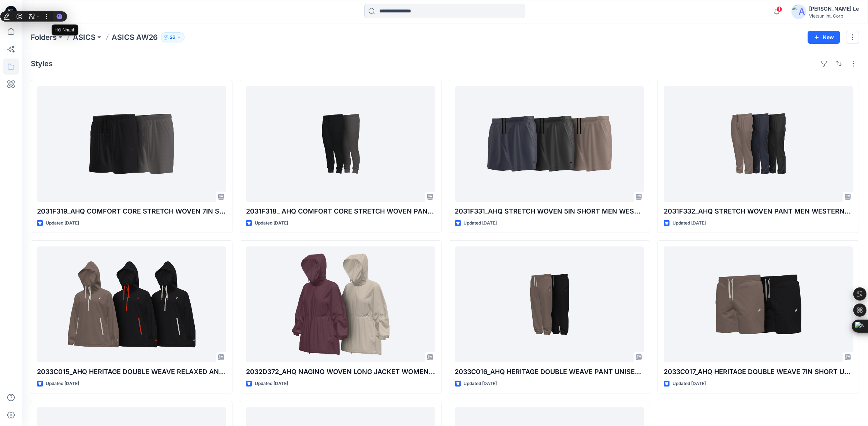  I want to click on a: Folders, so click(44, 37).